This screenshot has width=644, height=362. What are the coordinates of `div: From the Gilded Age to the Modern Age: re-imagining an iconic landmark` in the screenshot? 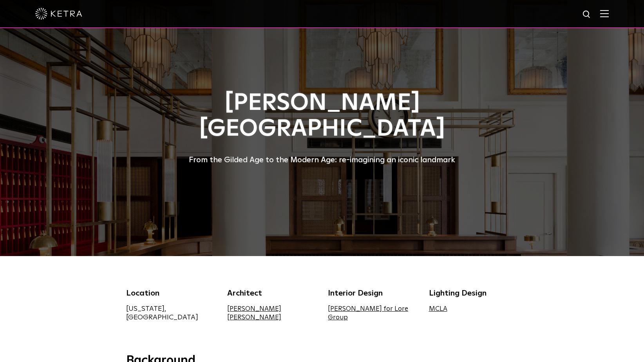 It's located at (322, 160).